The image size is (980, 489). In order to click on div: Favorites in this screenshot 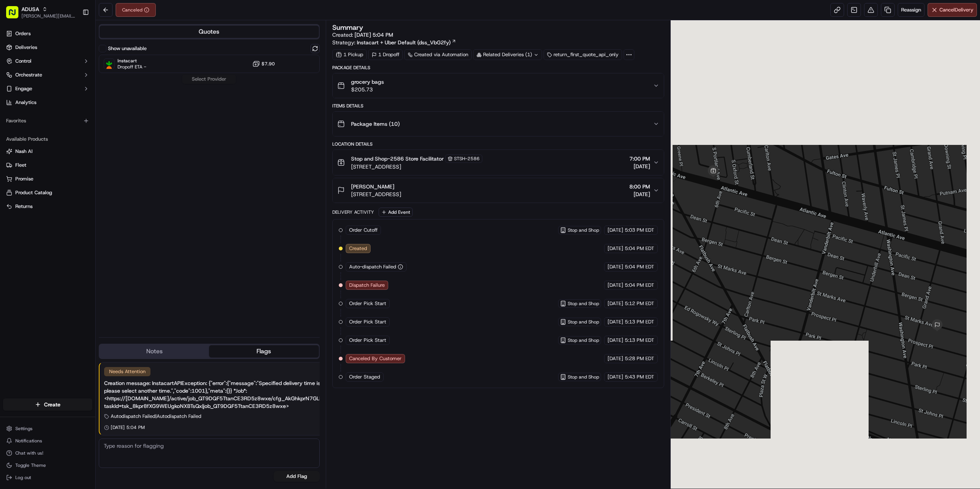, I will do `click(47, 121)`.